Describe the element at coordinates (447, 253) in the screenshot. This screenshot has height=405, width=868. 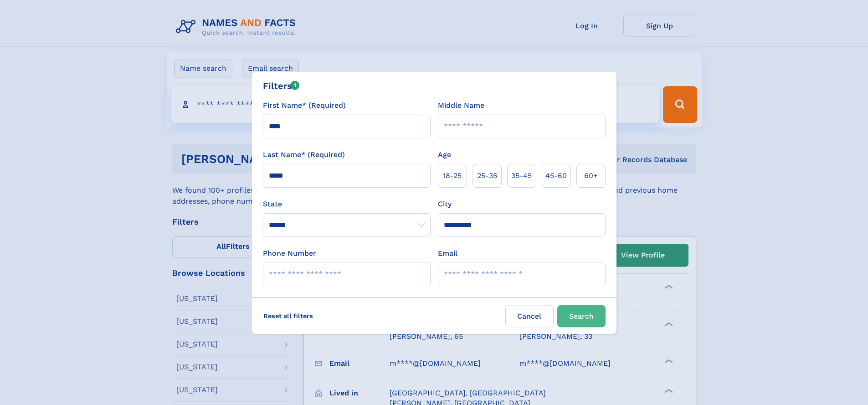
I see `label: Email` at that location.